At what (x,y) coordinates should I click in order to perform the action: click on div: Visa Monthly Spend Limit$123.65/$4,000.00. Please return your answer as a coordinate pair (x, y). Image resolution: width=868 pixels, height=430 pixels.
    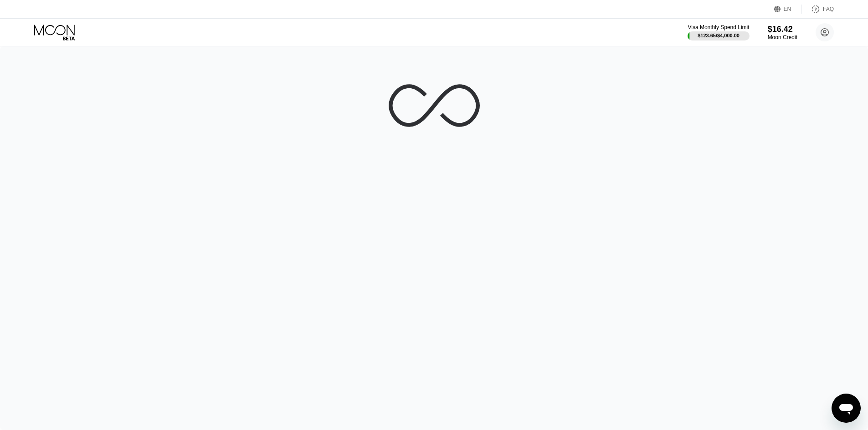
    Looking at the image, I should click on (718, 32).